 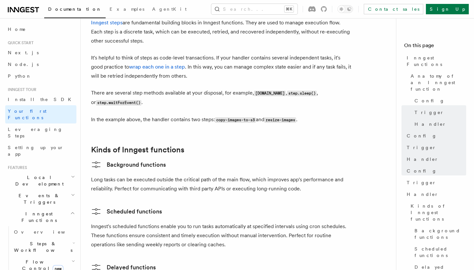 What do you see at coordinates (127, 10) in the screenshot?
I see `a: Examples` at bounding box center [127, 10].